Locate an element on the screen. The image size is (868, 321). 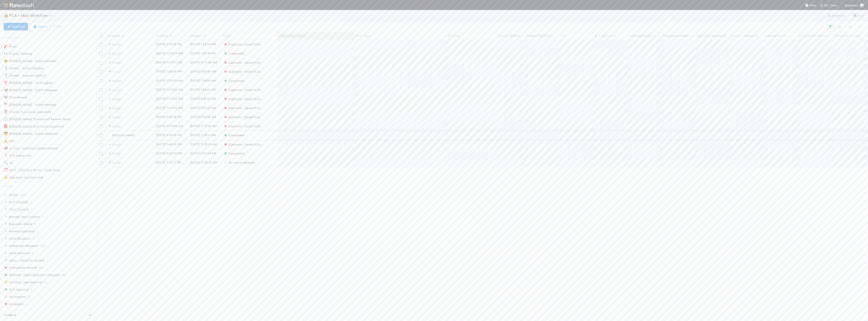
span: AngelList is located at coordinates (852, 5).